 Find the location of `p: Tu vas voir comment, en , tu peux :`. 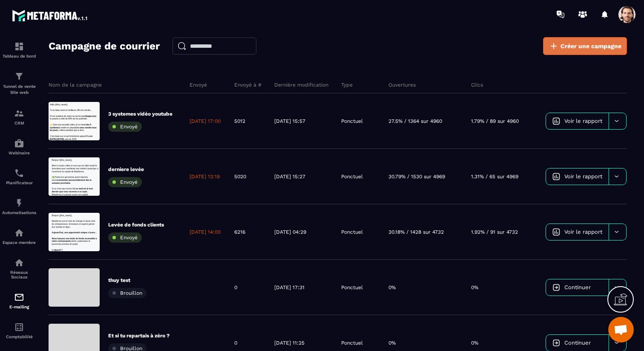

p: Tu vas voir comment, en , tu peux : is located at coordinates (85, 95).